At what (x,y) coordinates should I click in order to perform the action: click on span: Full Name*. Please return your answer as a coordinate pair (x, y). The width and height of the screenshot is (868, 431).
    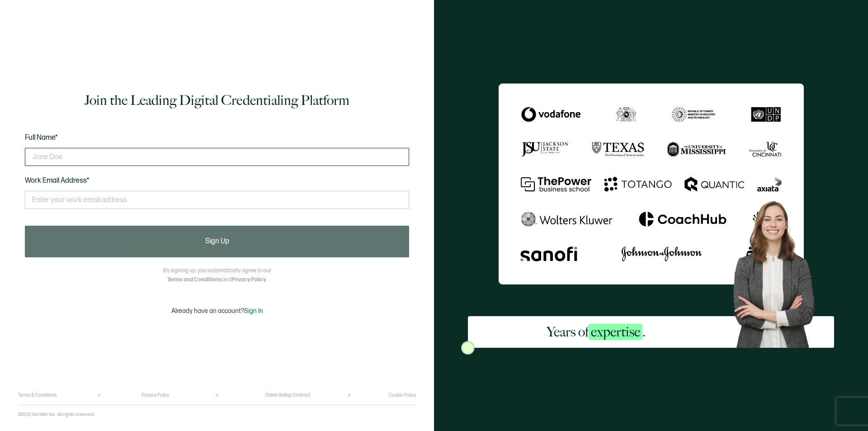
    Looking at the image, I should click on (41, 137).